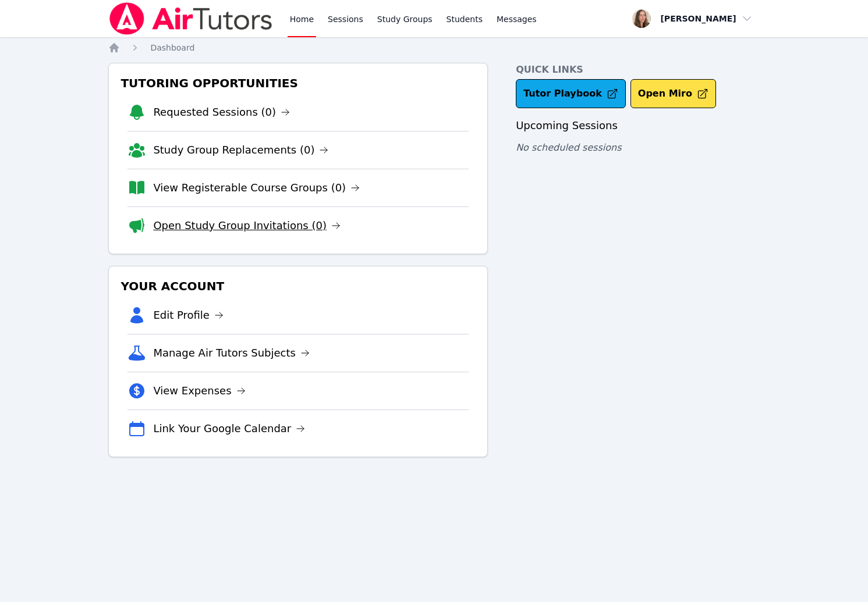 This screenshot has height=602, width=868. Describe the element at coordinates (298, 286) in the screenshot. I see `h3: Your Account` at that location.